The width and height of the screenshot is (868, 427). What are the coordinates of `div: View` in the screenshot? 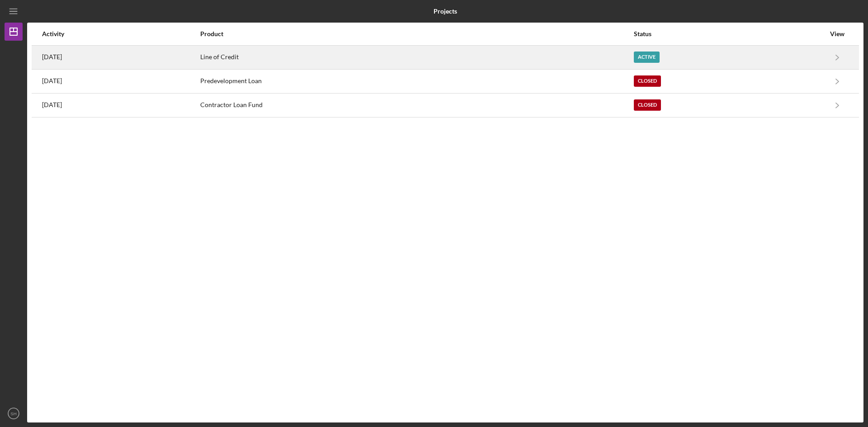 It's located at (837, 34).